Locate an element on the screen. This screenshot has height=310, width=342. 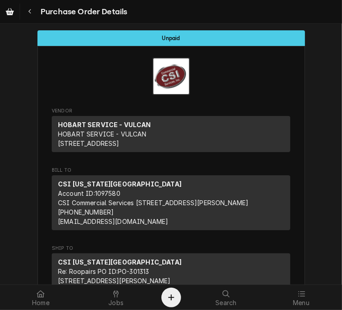
div: Purchase Order Ship To is located at coordinates (171, 269).